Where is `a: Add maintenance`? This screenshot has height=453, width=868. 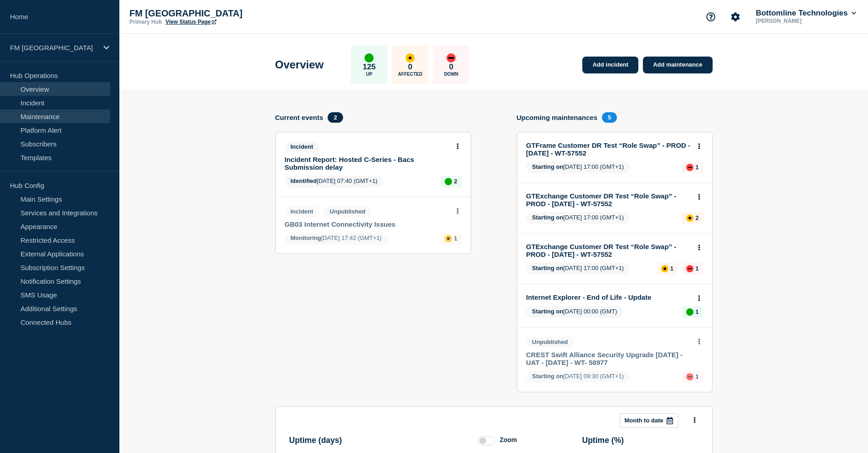
a: Add maintenance is located at coordinates (678, 65).